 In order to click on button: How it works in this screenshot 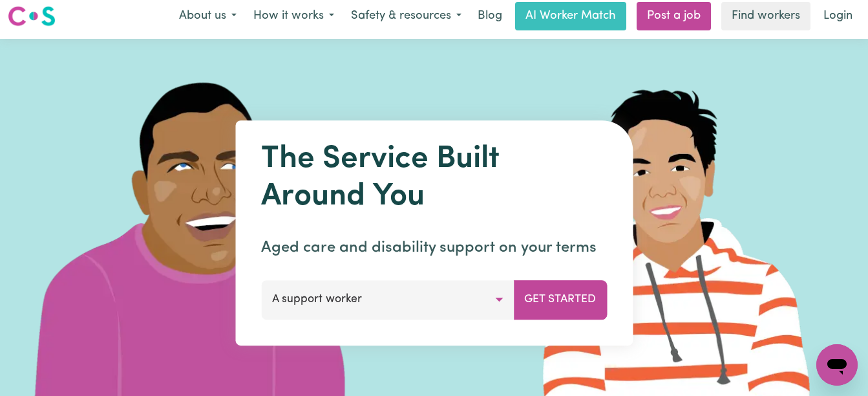, I will do `click(293, 16)`.